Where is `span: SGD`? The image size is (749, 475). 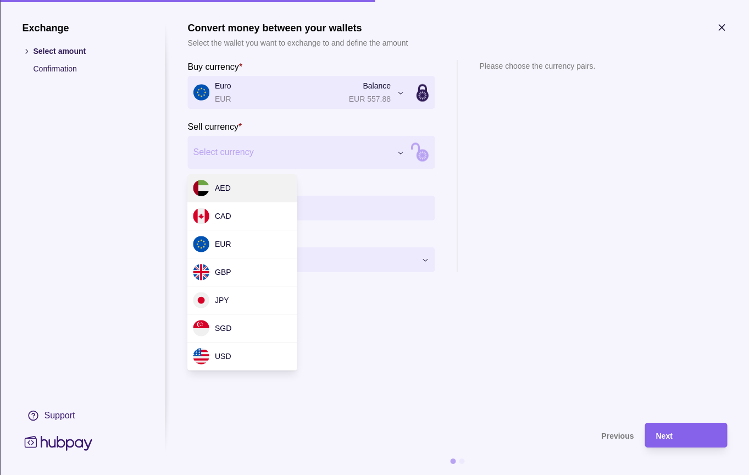
span: SGD is located at coordinates (223, 328).